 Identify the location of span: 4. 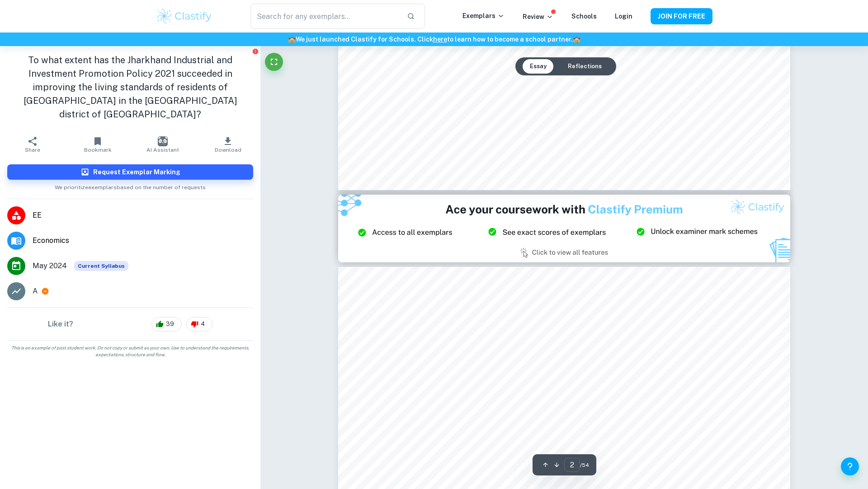
(202, 325).